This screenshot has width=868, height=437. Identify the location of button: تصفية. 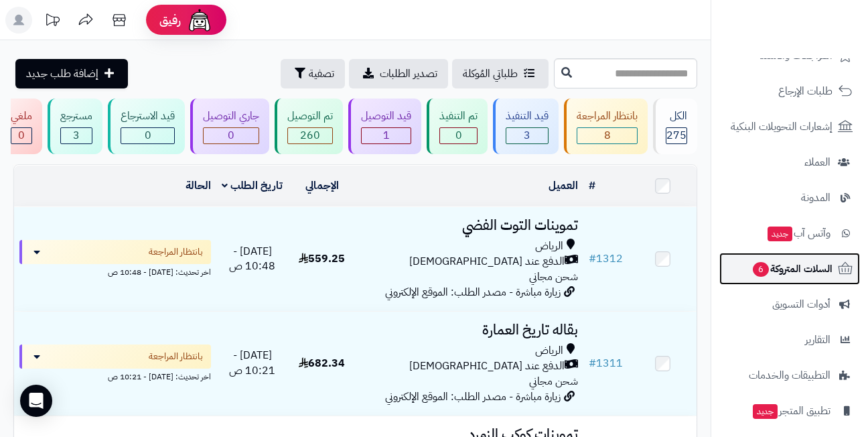
(313, 73).